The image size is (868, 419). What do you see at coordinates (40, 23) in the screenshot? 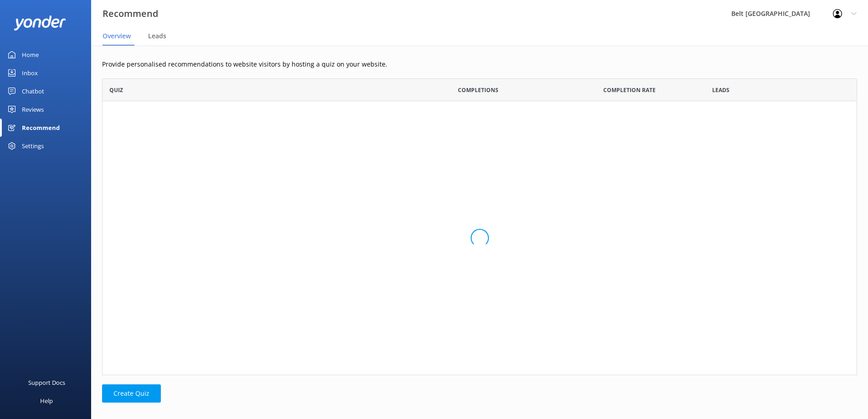
I see `img: yonder-white-logo.png` at bounding box center [40, 23].